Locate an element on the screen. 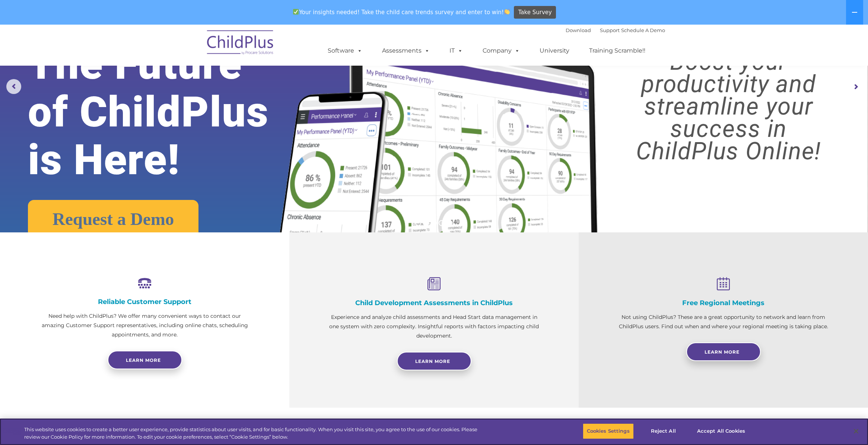 The width and height of the screenshot is (868, 445). a: Company is located at coordinates (501, 51).